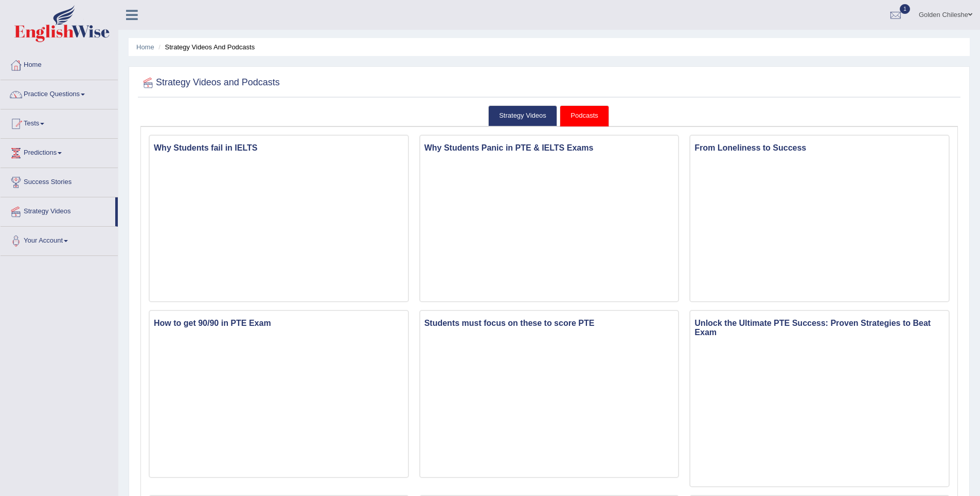 The image size is (980, 496). I want to click on h3: How to get 90/90 in PTE Exam, so click(279, 323).